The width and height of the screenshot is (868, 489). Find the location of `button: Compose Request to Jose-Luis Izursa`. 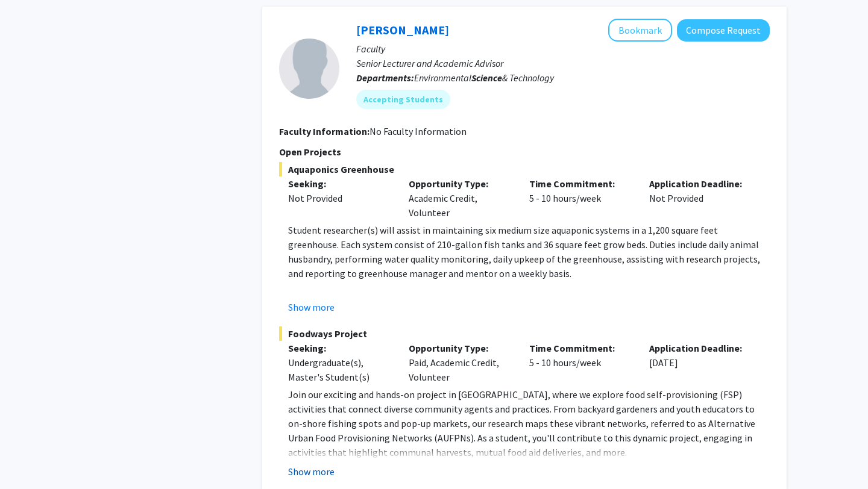

button: Compose Request to Jose-Luis Izursa is located at coordinates (724, 30).